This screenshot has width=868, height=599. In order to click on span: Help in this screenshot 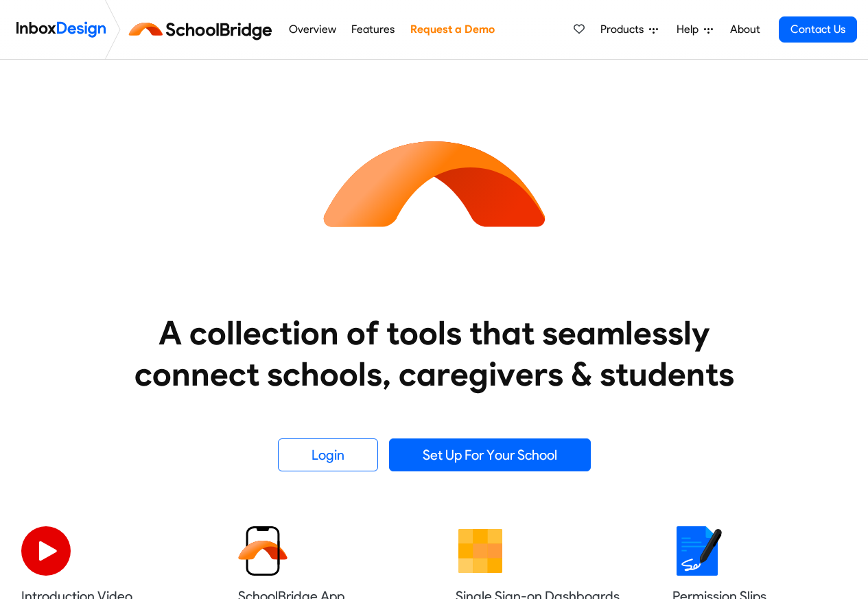, I will do `click(691, 29)`.